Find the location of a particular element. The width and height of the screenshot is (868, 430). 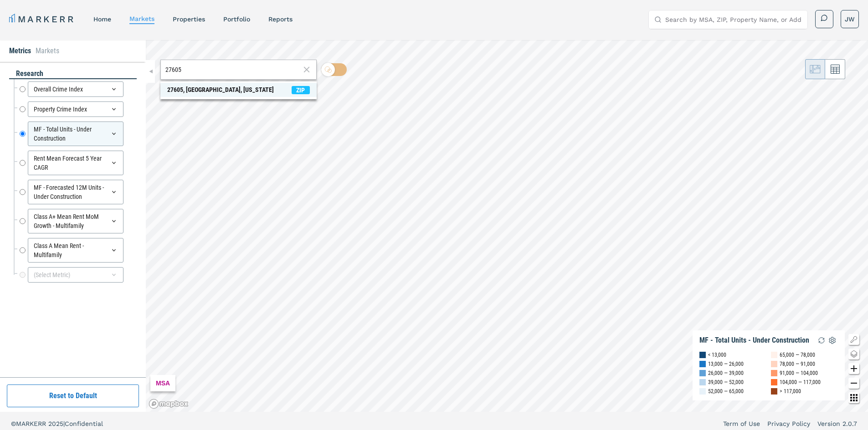

a: Portfolio is located at coordinates (236, 19).